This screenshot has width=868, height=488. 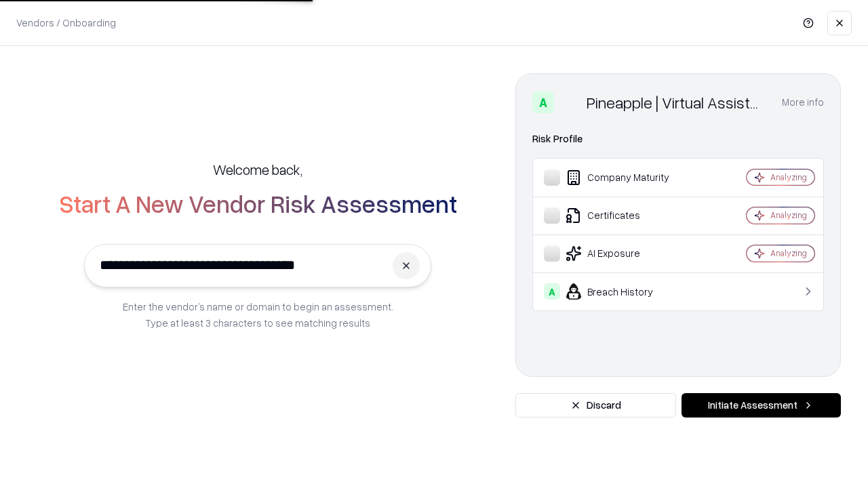 What do you see at coordinates (595, 405) in the screenshot?
I see `button: Discard` at bounding box center [595, 405].